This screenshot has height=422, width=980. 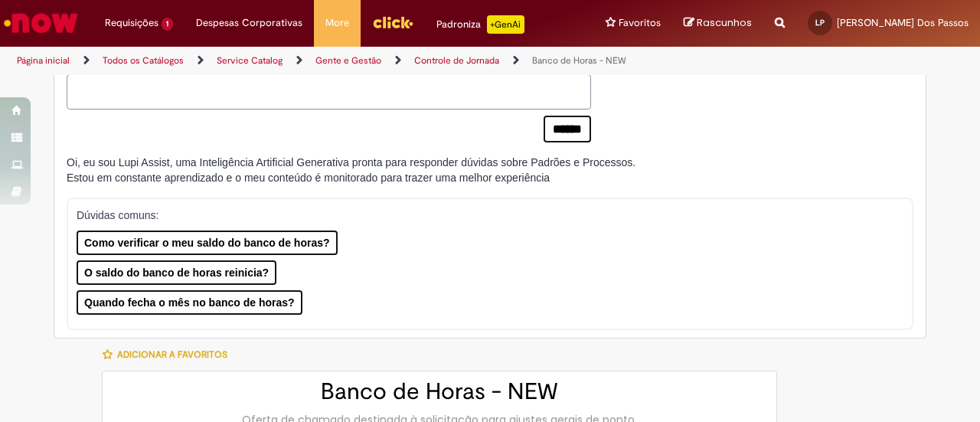 I want to click on span: Despesas Corporativas, so click(x=249, y=23).